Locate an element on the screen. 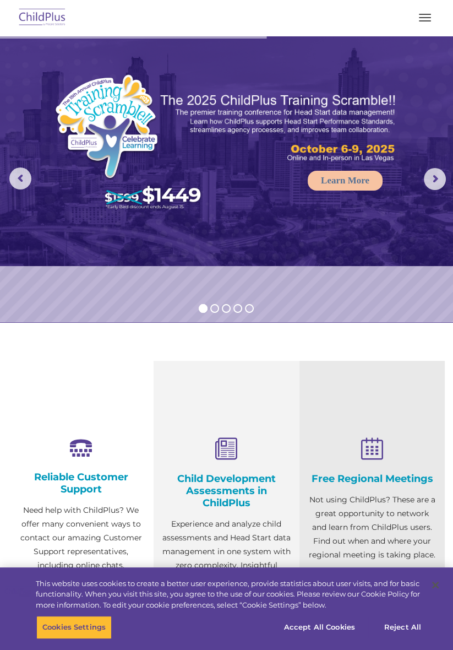 This screenshot has height=650, width=453. button: Cookies Settings is located at coordinates (74, 627).